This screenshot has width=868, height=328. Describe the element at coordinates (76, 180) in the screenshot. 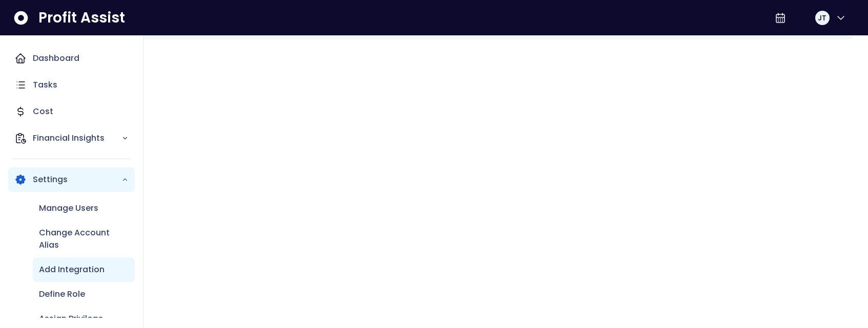

I see `p: Settings` at that location.